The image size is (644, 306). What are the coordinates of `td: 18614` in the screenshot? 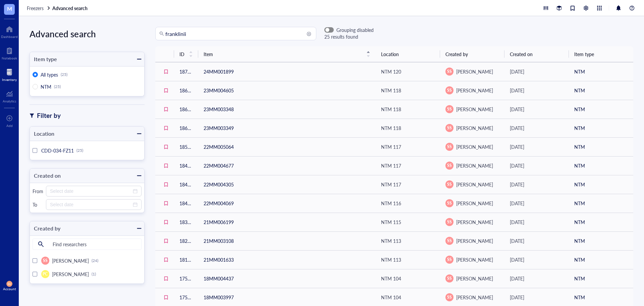 It's located at (186, 109).